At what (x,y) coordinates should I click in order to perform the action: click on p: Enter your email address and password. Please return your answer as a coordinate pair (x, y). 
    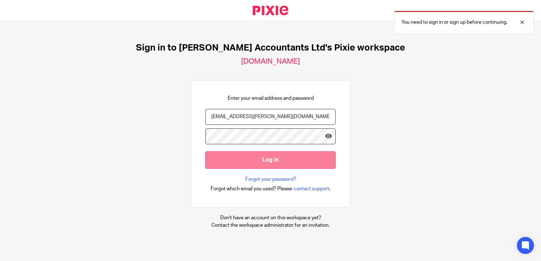
    Looking at the image, I should click on (270, 98).